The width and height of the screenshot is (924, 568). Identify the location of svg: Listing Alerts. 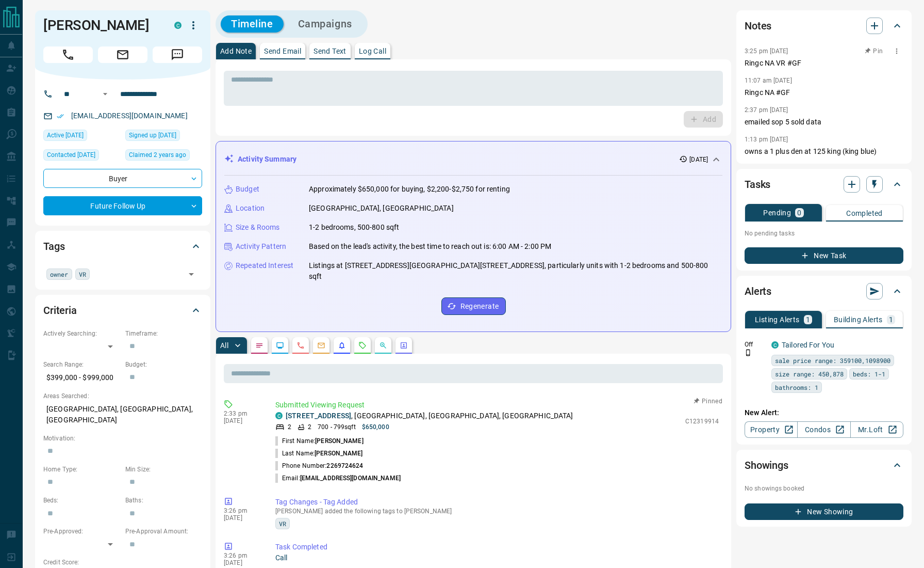
(342, 345).